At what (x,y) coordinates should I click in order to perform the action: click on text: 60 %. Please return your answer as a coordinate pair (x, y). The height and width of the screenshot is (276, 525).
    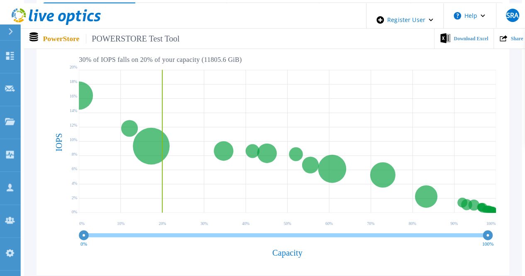
    Looking at the image, I should click on (329, 223).